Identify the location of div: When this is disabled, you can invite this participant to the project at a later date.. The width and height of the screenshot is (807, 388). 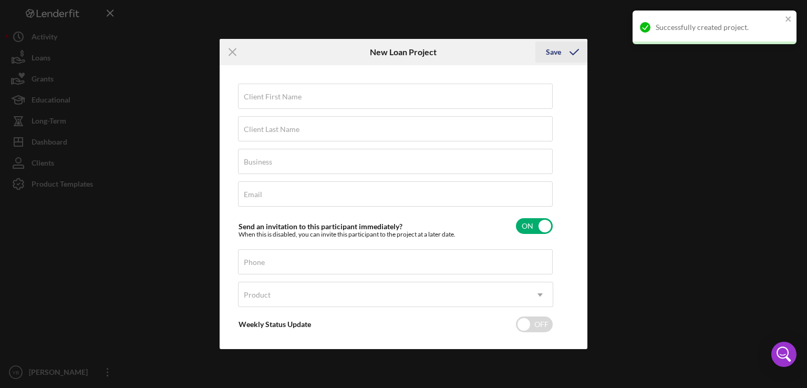
(347, 234).